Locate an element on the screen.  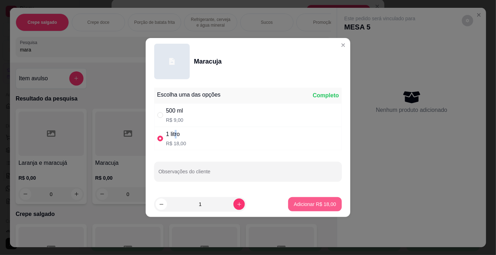
p: R$ 9,00 is located at coordinates (174, 120).